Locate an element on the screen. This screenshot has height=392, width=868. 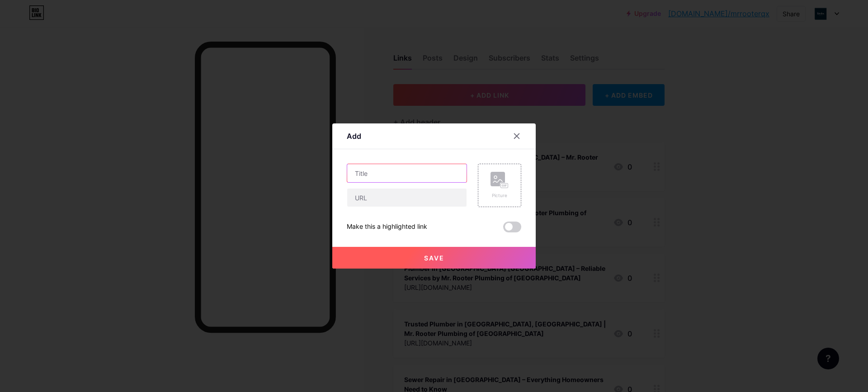
div: Picture is located at coordinates (499, 196).